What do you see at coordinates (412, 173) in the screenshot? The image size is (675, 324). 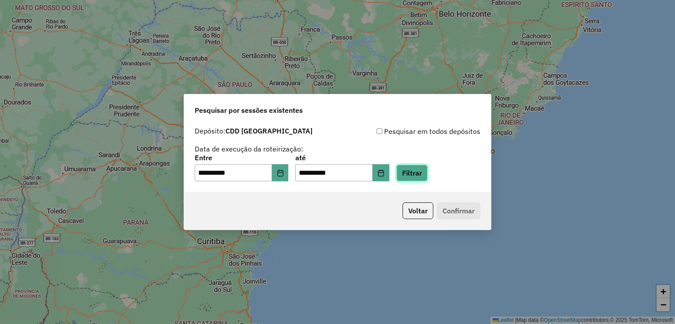 I see `button: Filtrar` at bounding box center [412, 173].